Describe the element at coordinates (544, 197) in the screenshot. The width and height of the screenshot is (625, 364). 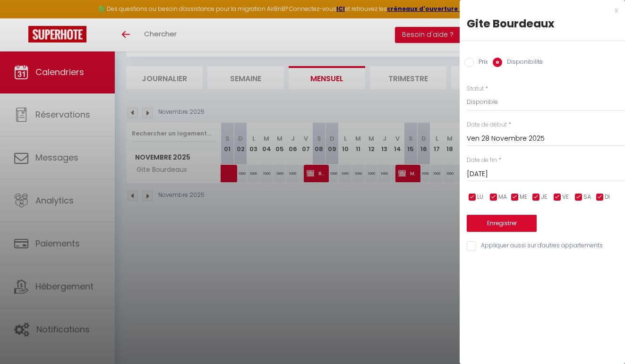
I see `span: JE` at that location.